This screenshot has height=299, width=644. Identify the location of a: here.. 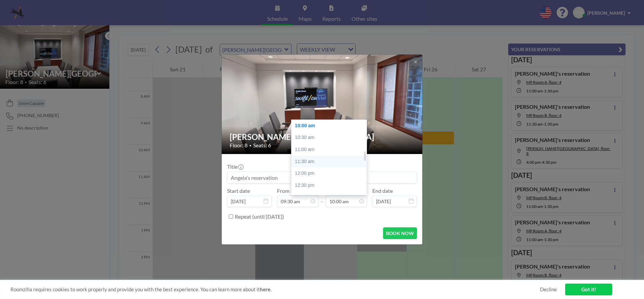
(266, 289).